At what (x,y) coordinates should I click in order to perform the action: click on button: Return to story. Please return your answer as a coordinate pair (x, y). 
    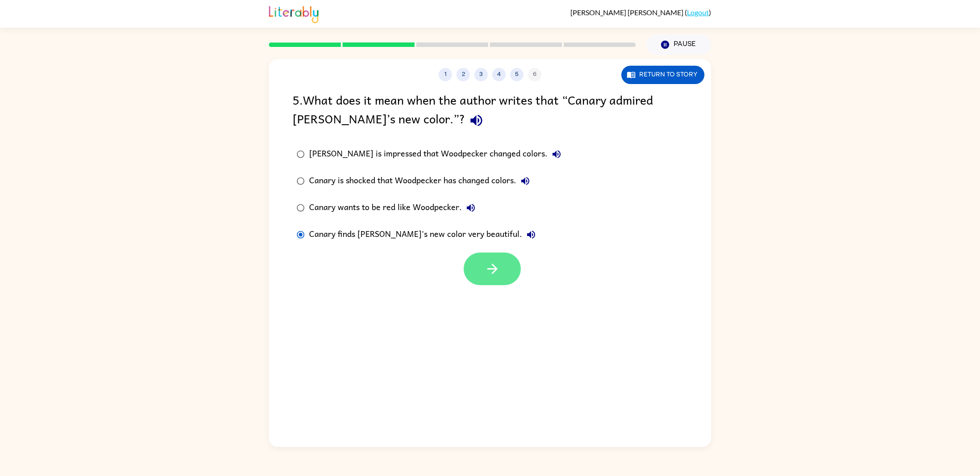
    Looking at the image, I should click on (663, 75).